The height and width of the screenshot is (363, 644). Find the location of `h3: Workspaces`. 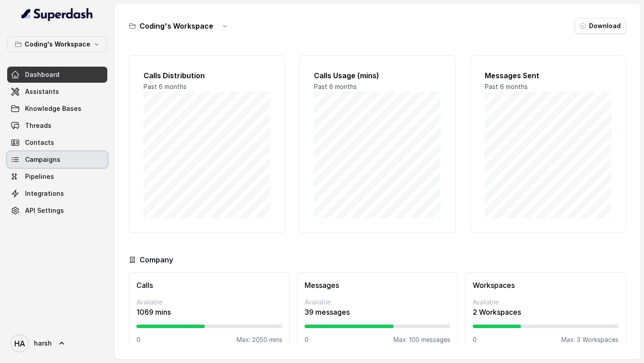

h3: Workspaces is located at coordinates (546, 285).